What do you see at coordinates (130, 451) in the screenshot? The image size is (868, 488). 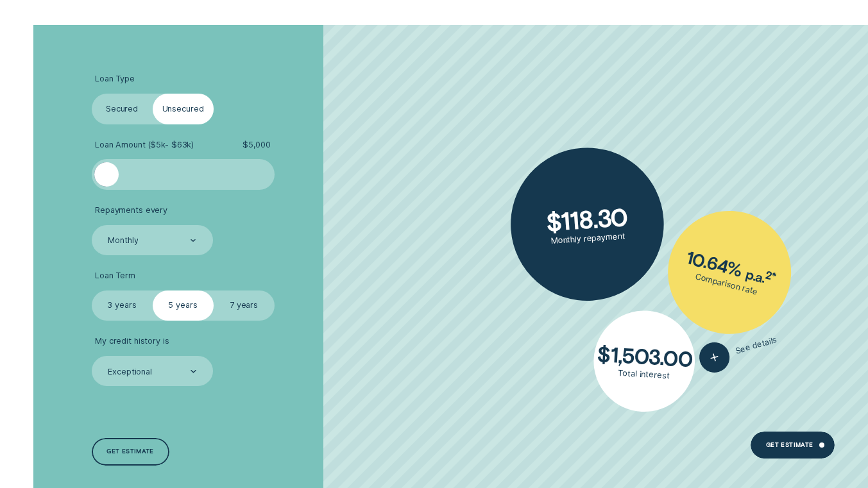 I see `a: Get estimate` at bounding box center [130, 451].